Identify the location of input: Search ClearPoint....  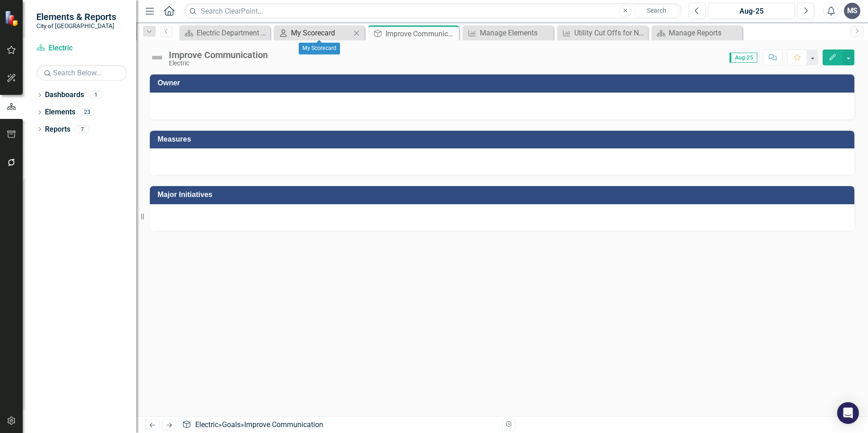
(433, 11).